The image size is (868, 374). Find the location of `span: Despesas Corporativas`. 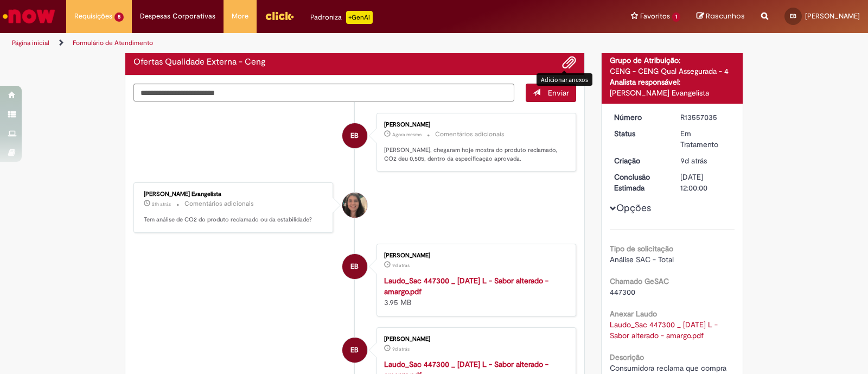

span: Despesas Corporativas is located at coordinates (177, 16).